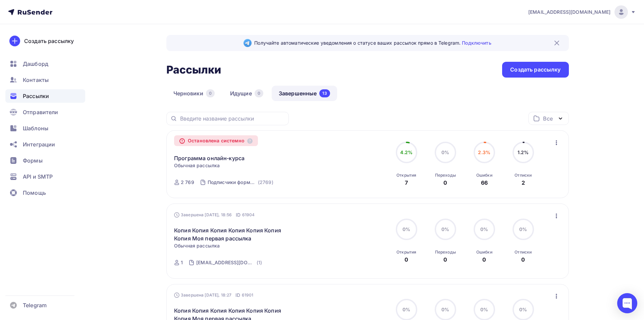 Image resolution: width=644 pixels, height=320 pixels. What do you see at coordinates (523, 183) in the screenshot?
I see `div: 2` at bounding box center [523, 183].